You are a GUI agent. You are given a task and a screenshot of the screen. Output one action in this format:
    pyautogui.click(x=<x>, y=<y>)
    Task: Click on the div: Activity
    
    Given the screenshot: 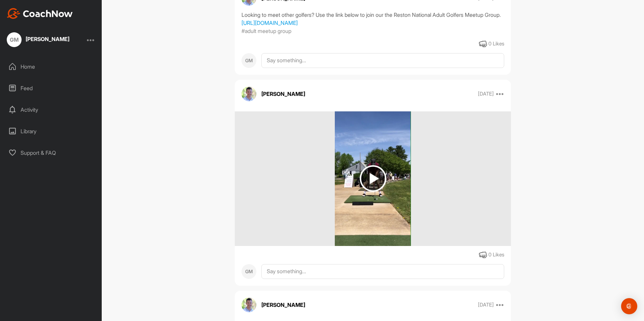 What is the action you would take?
    pyautogui.click(x=51, y=110)
    